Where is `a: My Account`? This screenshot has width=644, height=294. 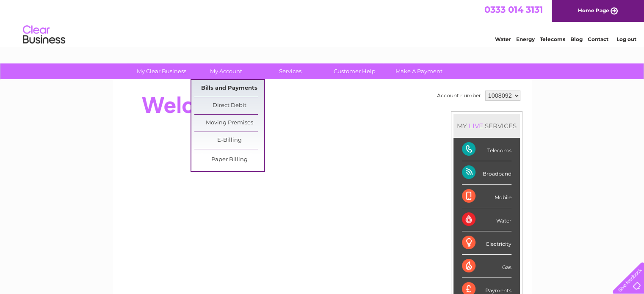
a: My Account is located at coordinates (226, 71).